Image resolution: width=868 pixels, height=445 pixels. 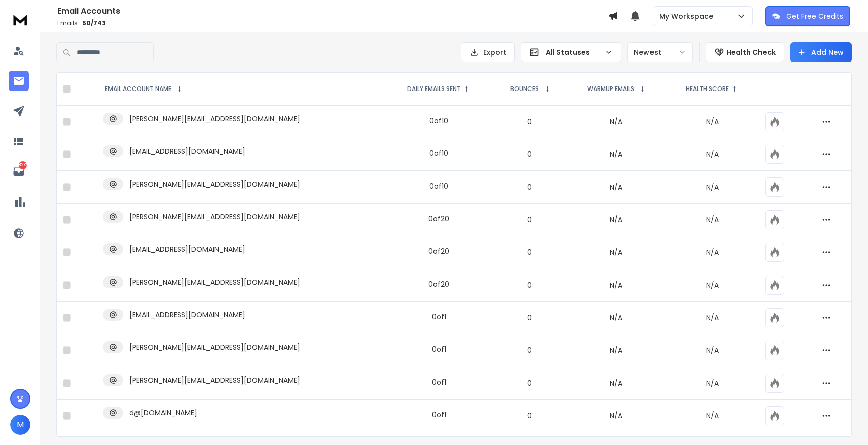 What do you see at coordinates (143, 89) in the screenshot?
I see `div: EMAIL ACCOUNT NAME` at bounding box center [143, 89].